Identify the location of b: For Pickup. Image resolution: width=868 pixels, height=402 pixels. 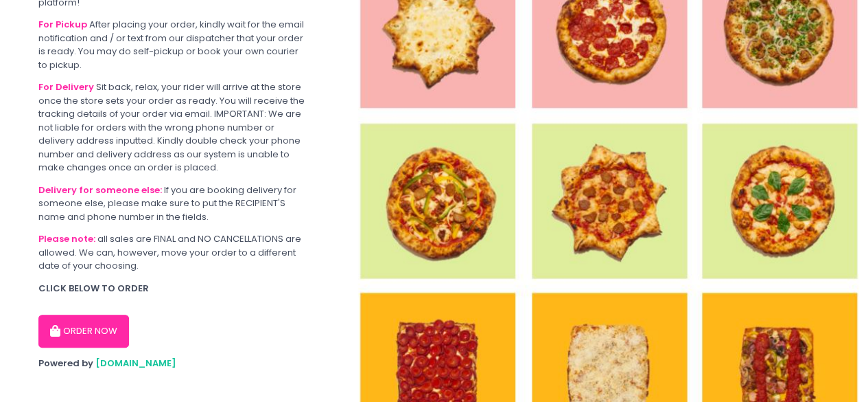
(63, 24).